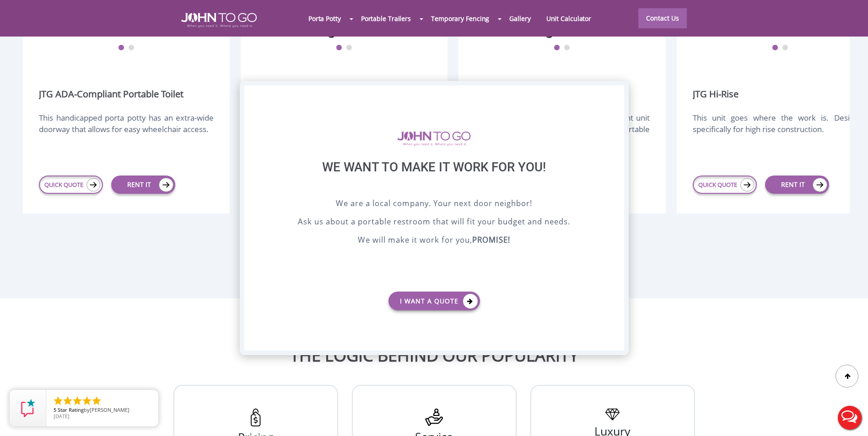  What do you see at coordinates (102, 411) in the screenshot?
I see `span: by` at bounding box center [102, 411].